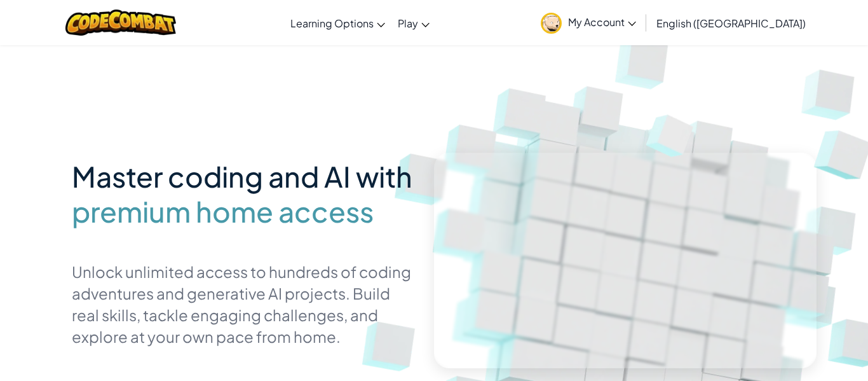  Describe the element at coordinates (602, 21) in the screenshot. I see `span: My Account` at that location.